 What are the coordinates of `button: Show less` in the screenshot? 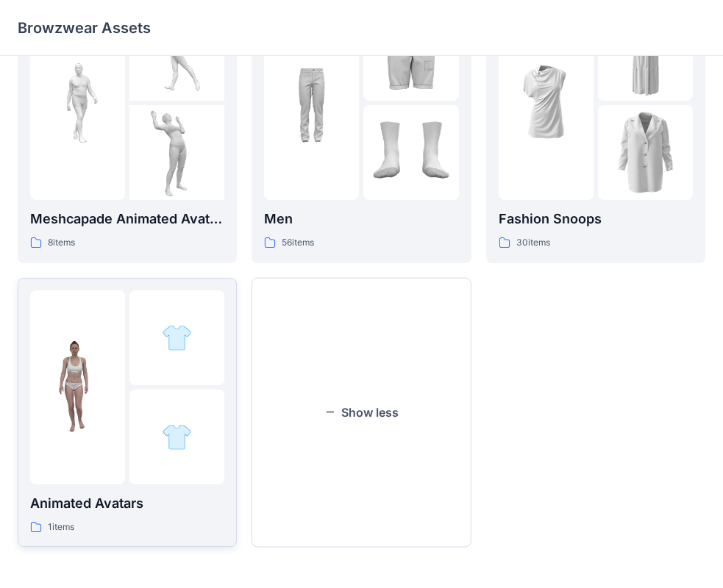 It's located at (361, 413).